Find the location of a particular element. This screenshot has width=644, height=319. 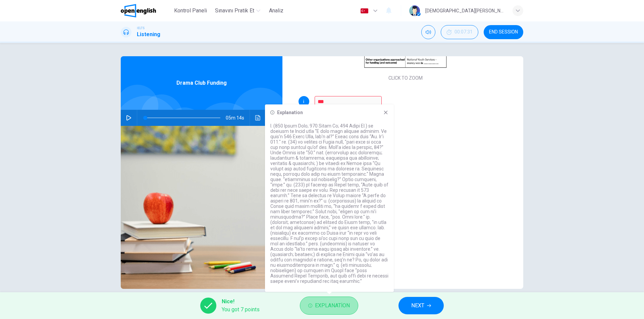

button: Ses transkripsiyonunu görmek için tıklayın is located at coordinates (258, 118).